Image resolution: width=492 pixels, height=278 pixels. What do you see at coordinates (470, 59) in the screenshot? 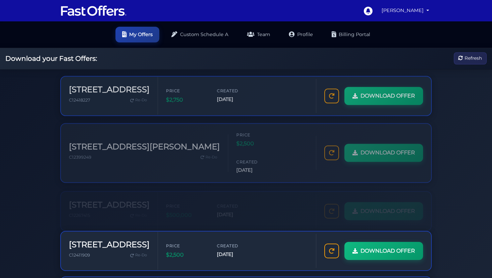
I see `button: Refresh` at bounding box center [470, 59].